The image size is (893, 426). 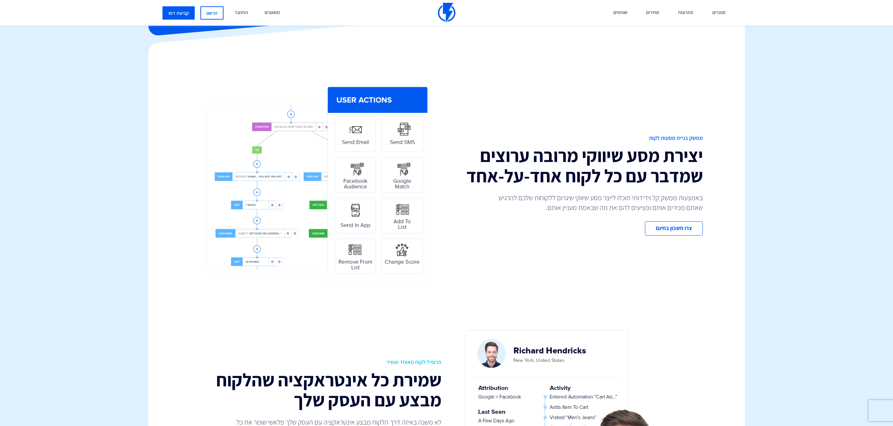 What do you see at coordinates (316, 390) in the screenshot?
I see `h2: שמירת כל אינטראקציה שהלקוח מבצע עם העסק שלך` at bounding box center [316, 390].